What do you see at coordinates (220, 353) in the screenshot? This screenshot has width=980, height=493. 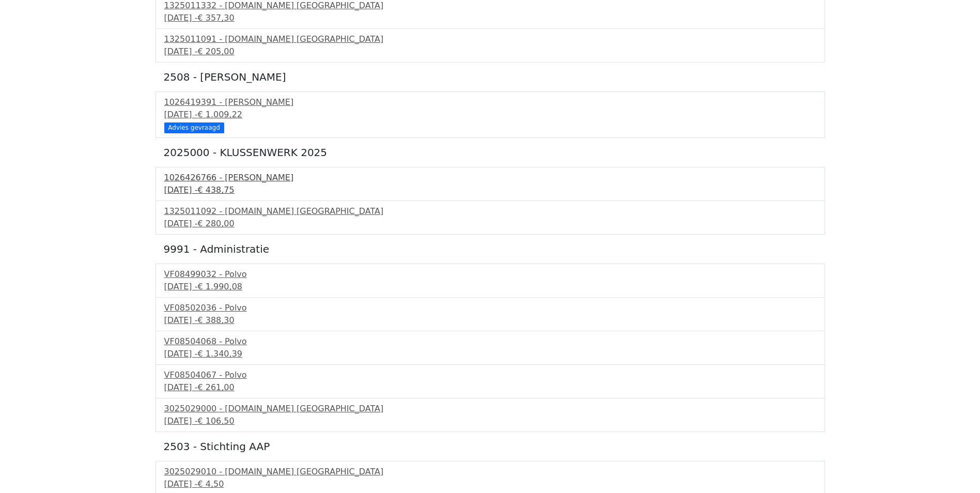 I see `span: € 1.340,39` at bounding box center [220, 353].